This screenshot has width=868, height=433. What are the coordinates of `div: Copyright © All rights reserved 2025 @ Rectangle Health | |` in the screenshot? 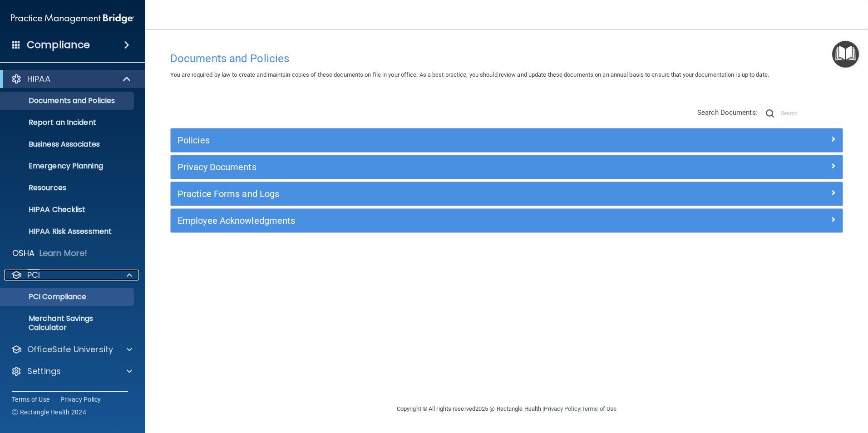 It's located at (506, 409).